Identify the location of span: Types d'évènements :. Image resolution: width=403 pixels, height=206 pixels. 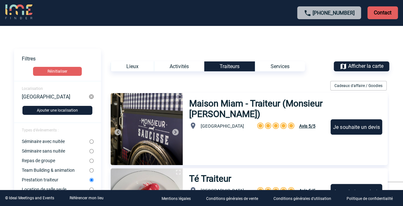
(40, 130).